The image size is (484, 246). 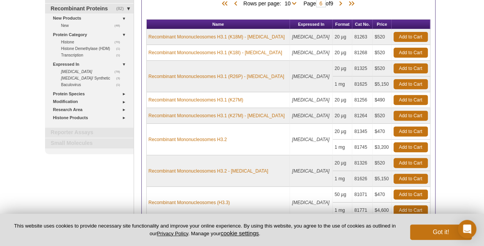 What do you see at coordinates (89, 144) in the screenshot?
I see `a: Small Molecules` at bounding box center [89, 144].